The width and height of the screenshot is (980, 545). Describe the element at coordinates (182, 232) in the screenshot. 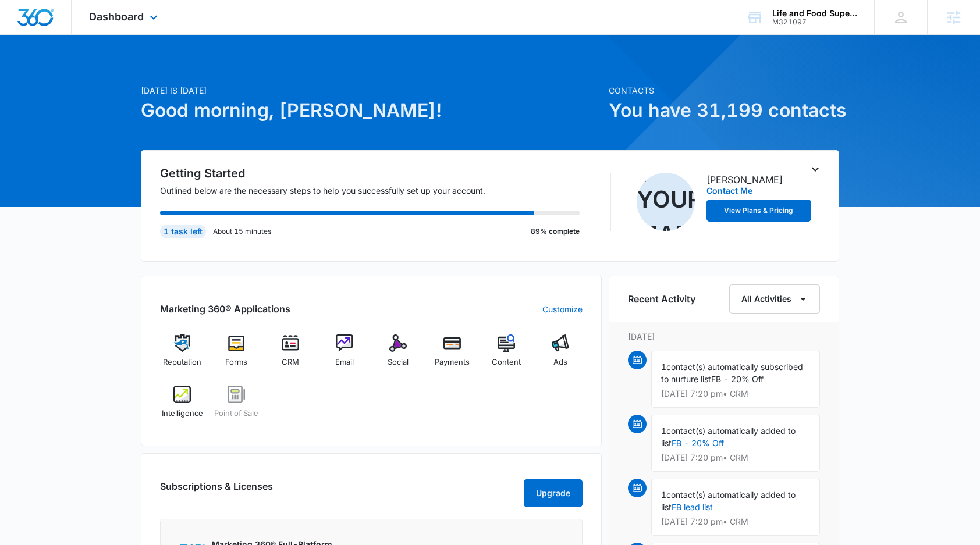

I see `div: 1 task left` at that location.